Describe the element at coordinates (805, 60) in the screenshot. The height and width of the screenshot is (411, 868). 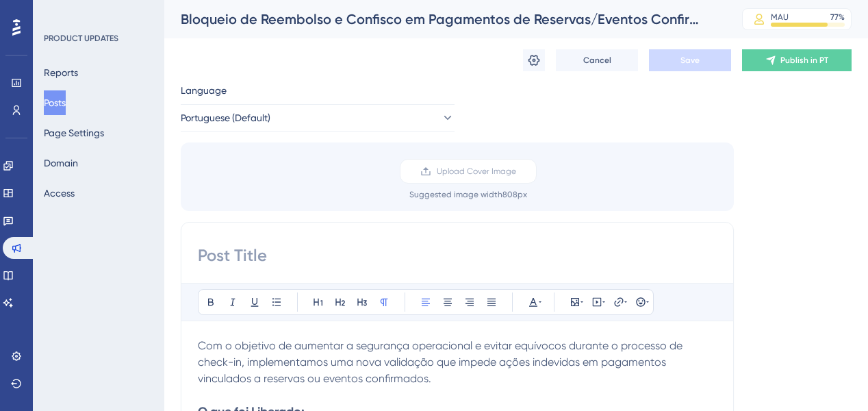
I see `span: Publish in PT` at that location.